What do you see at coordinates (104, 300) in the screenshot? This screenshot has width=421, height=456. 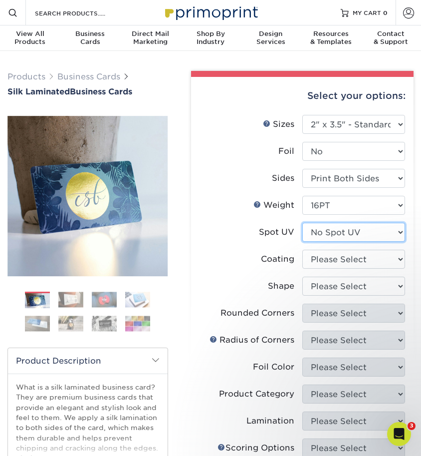 I see `img: Business Cards 03` at bounding box center [104, 300].